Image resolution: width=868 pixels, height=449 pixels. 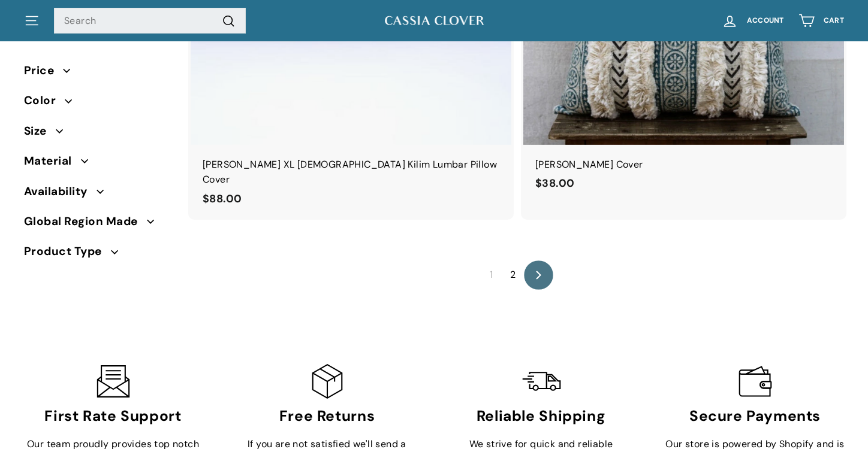 I want to click on span: Account, so click(x=765, y=20).